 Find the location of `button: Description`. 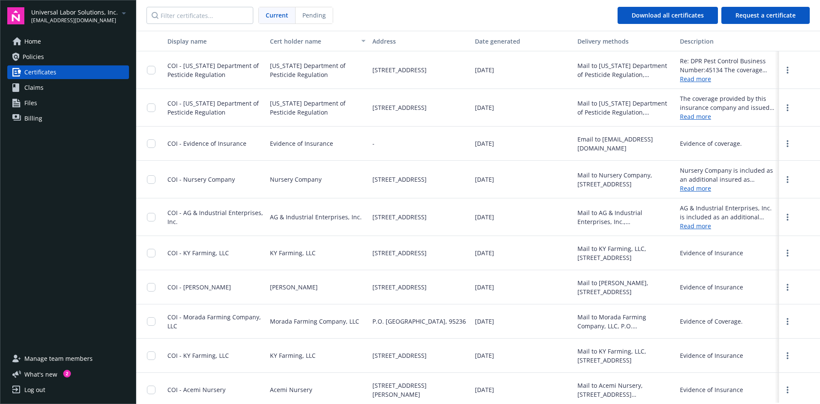

button: Description is located at coordinates (728, 41).